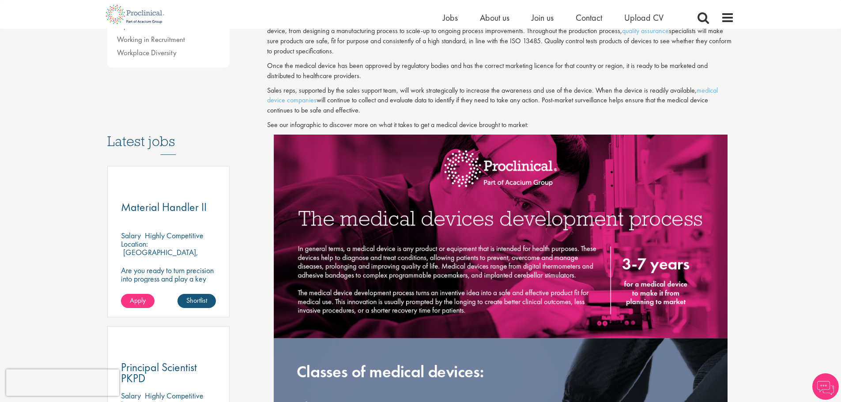  I want to click on a: Upload CV, so click(643, 18).